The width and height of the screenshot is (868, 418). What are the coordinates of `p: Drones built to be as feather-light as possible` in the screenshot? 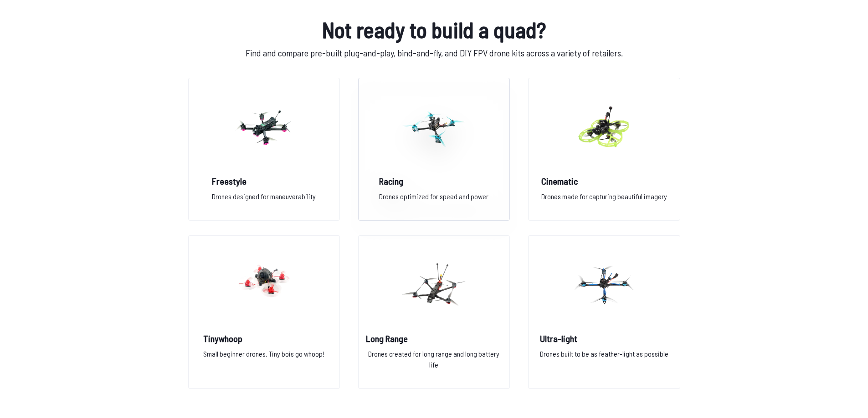 It's located at (604, 363).